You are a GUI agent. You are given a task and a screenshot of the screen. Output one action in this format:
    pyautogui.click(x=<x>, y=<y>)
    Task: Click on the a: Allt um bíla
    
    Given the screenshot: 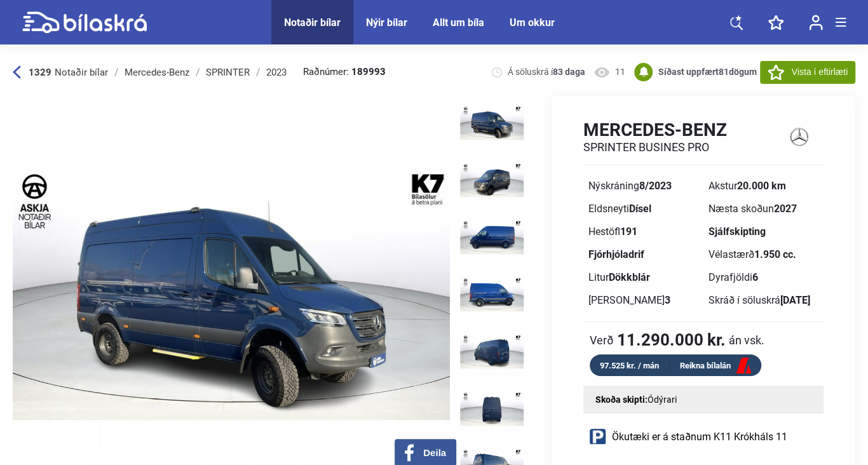 What is the action you would take?
    pyautogui.click(x=458, y=22)
    